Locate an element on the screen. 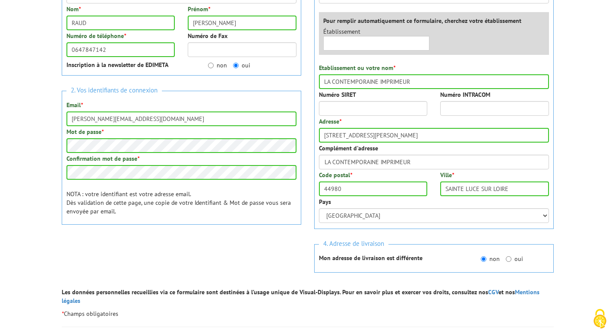  p: Champs obligatoires is located at coordinates (308, 313).